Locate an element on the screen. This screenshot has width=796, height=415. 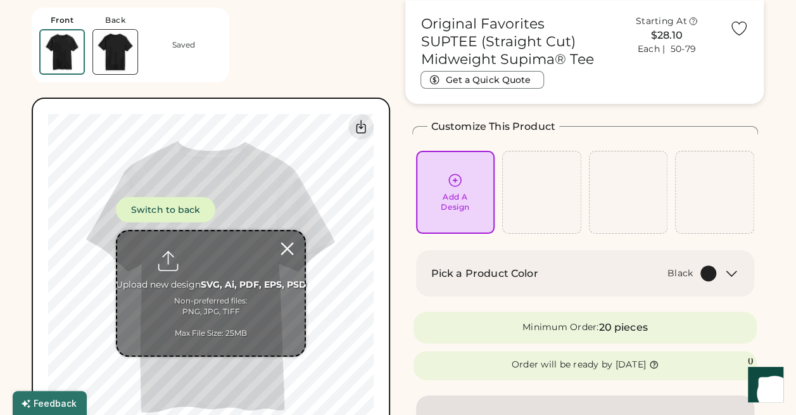
div: Front is located at coordinates (62, 20).